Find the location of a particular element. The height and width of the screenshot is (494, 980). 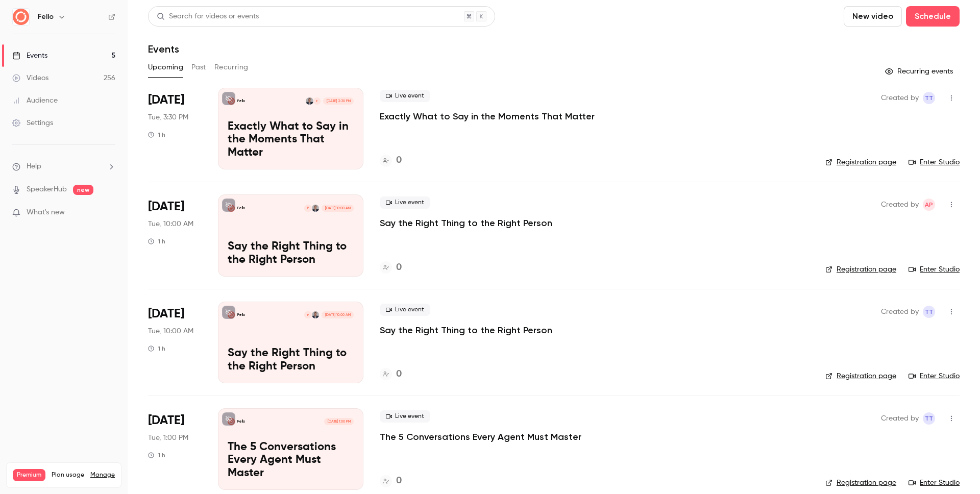

a: Exactly What to Say in the Moments That Matter is located at coordinates (487, 117).